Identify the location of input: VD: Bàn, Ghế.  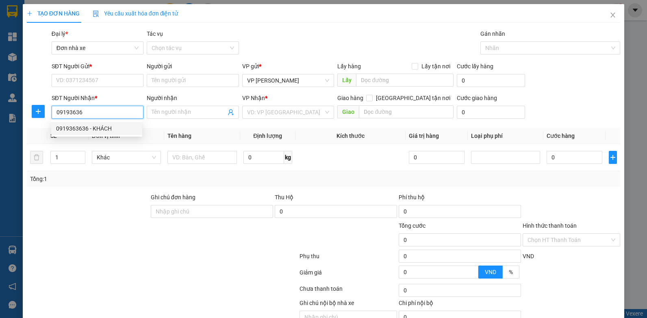
(202, 157).